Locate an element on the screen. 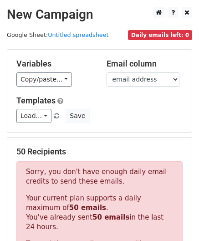 Image resolution: width=199 pixels, height=241 pixels. small: Google Sheet: is located at coordinates (58, 35).